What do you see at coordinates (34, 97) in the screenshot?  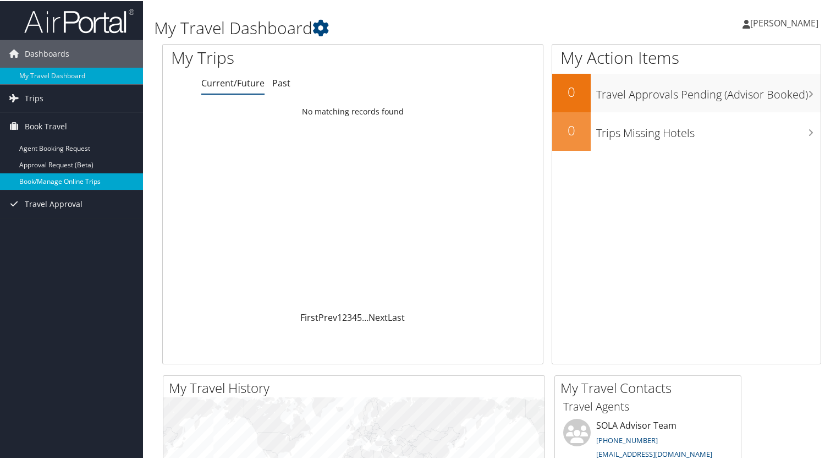 I see `span: Trips` at bounding box center [34, 97].